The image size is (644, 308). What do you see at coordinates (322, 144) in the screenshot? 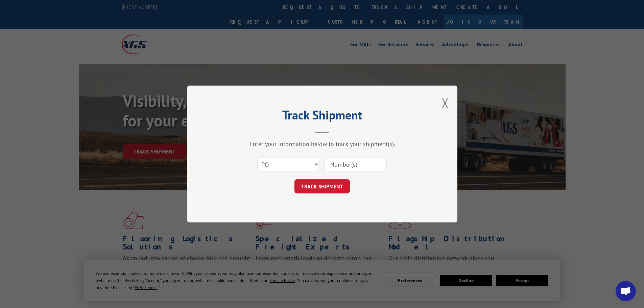
I see `div: Enter your information below to track your shipment(s).` at bounding box center [322, 144].